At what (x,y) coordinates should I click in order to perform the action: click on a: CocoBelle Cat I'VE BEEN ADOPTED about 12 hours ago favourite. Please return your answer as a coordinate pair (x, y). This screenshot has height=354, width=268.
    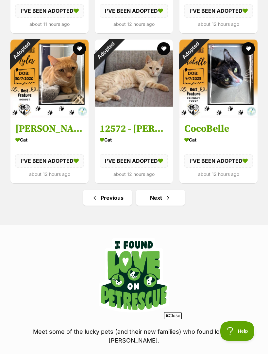
    Looking at the image, I should click on (218, 150).